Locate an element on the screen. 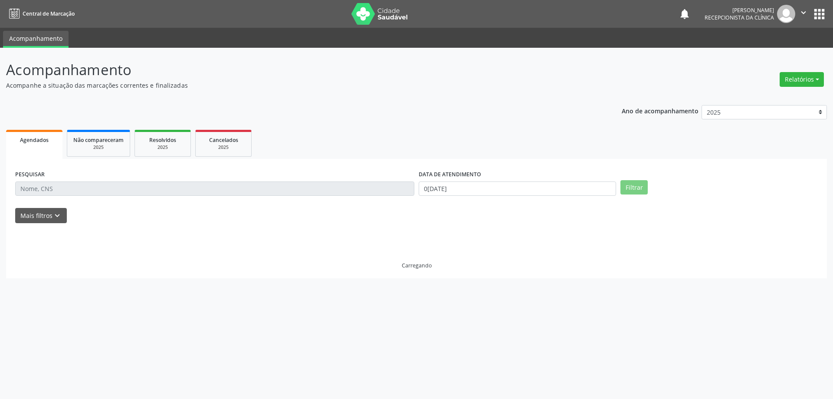 Image resolution: width=833 pixels, height=399 pixels. button: notifications is located at coordinates (685, 14).